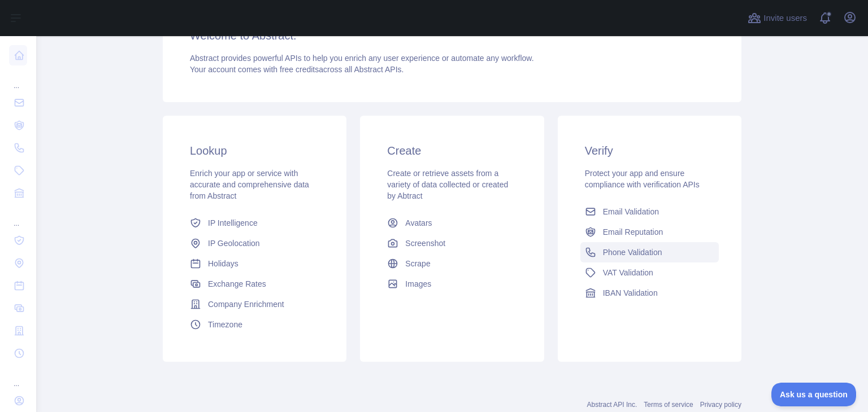  Describe the element at coordinates (234, 243) in the screenshot. I see `span: IP Geolocation` at that location.